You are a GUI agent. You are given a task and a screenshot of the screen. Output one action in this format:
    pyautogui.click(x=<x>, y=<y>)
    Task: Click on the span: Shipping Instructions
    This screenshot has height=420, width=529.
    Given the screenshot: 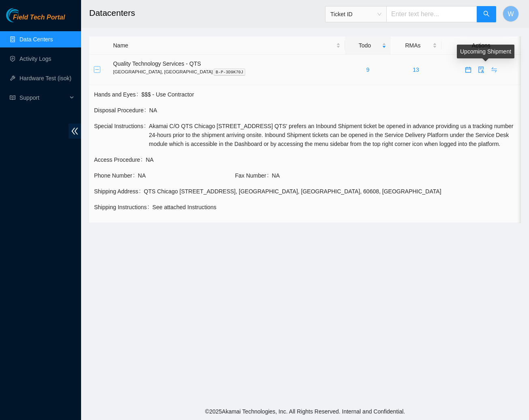 What is the action you would take?
    pyautogui.click(x=123, y=207)
    